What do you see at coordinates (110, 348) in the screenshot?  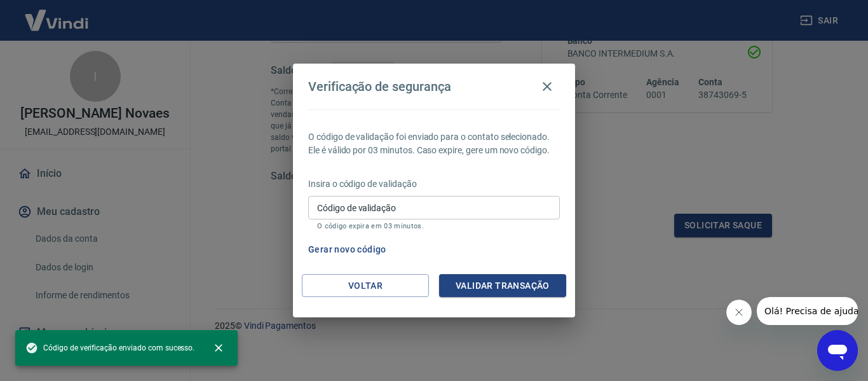 I see `span: Código de verificação enviado com sucesso.` at bounding box center [110, 348].